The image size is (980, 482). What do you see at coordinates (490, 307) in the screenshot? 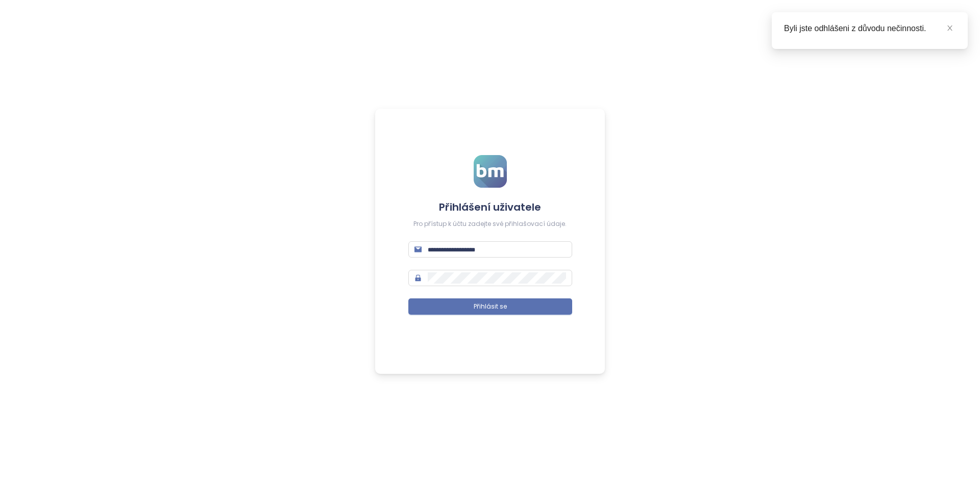
I see `span: Přihlásit se` at bounding box center [490, 307].